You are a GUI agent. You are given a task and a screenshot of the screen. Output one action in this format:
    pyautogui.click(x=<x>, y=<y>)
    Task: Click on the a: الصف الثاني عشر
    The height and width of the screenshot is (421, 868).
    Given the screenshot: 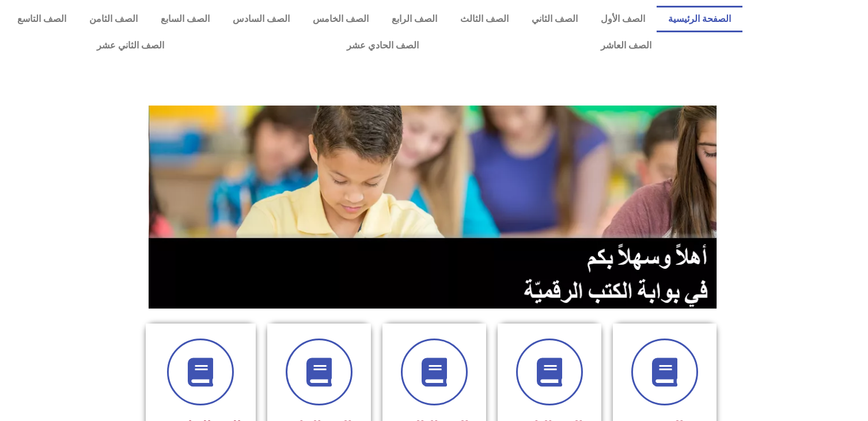 What is the action you would take?
    pyautogui.click(x=130, y=45)
    